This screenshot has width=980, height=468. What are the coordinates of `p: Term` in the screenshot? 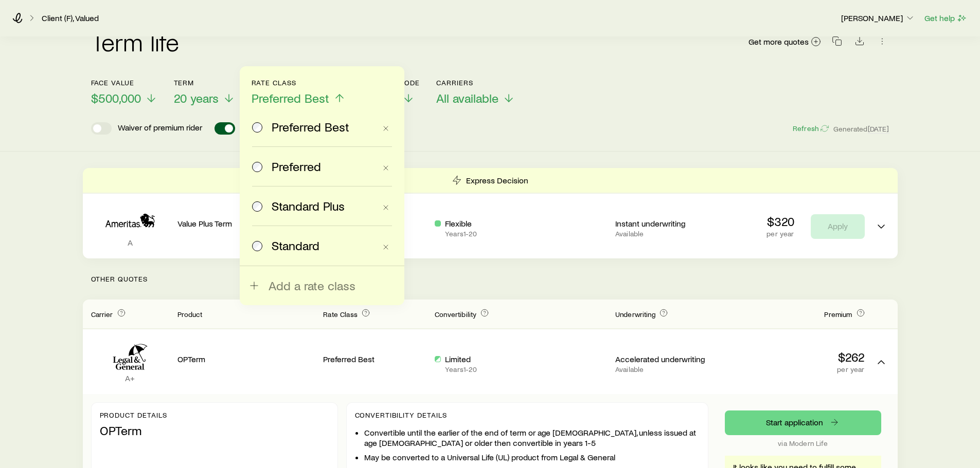 It's located at (205, 83).